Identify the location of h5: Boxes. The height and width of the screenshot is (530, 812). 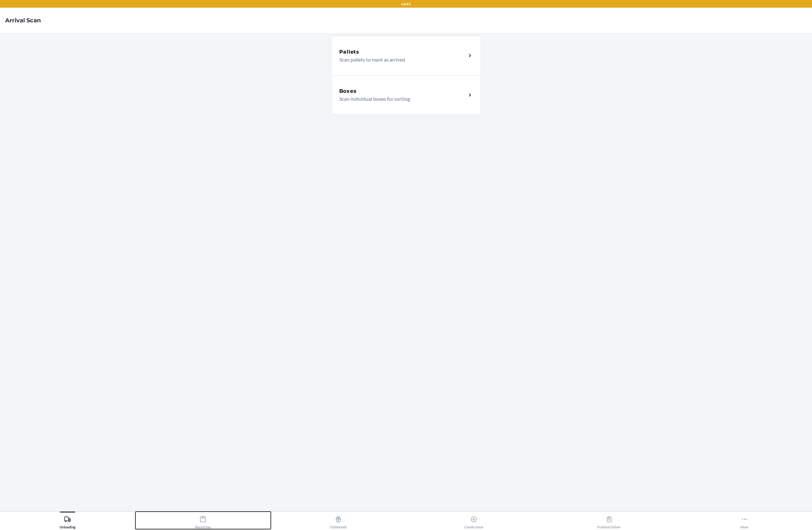
(348, 91).